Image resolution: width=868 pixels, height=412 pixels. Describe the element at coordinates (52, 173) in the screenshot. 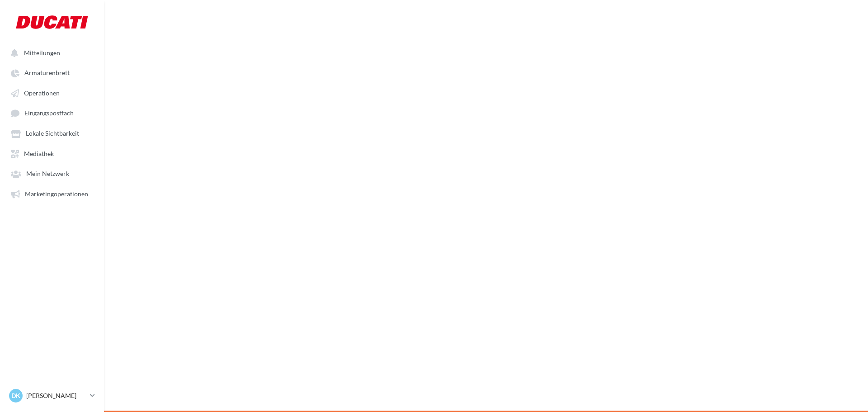

I see `a: Mein Netzwerk` at that location.